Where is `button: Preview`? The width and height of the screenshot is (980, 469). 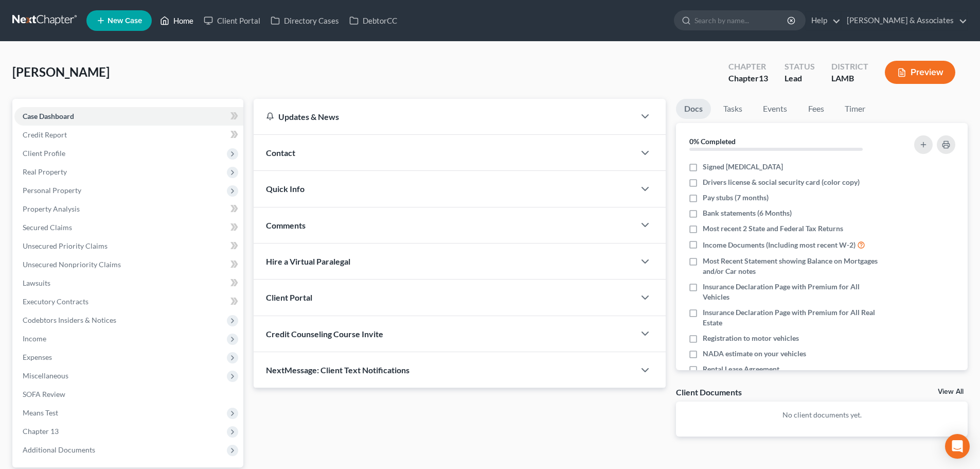 button: Preview is located at coordinates (920, 72).